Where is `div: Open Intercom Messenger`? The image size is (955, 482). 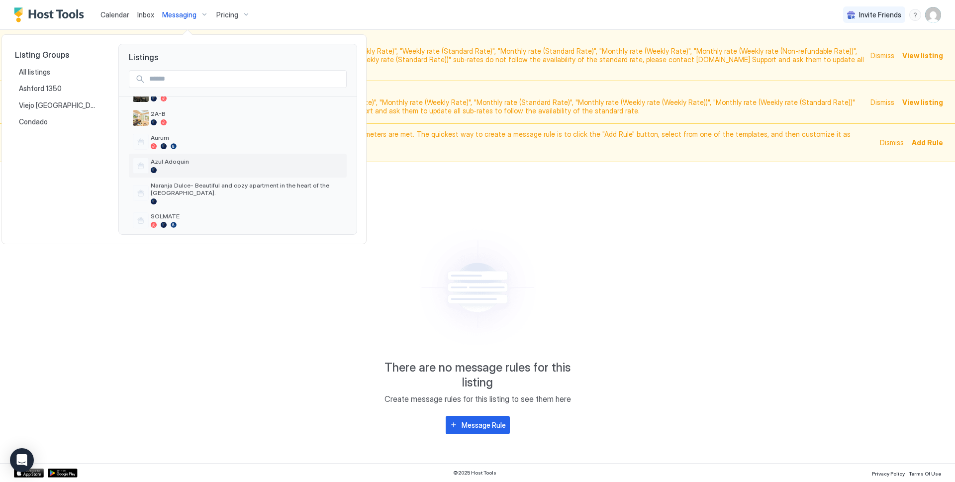
div: Open Intercom Messenger is located at coordinates (22, 460).